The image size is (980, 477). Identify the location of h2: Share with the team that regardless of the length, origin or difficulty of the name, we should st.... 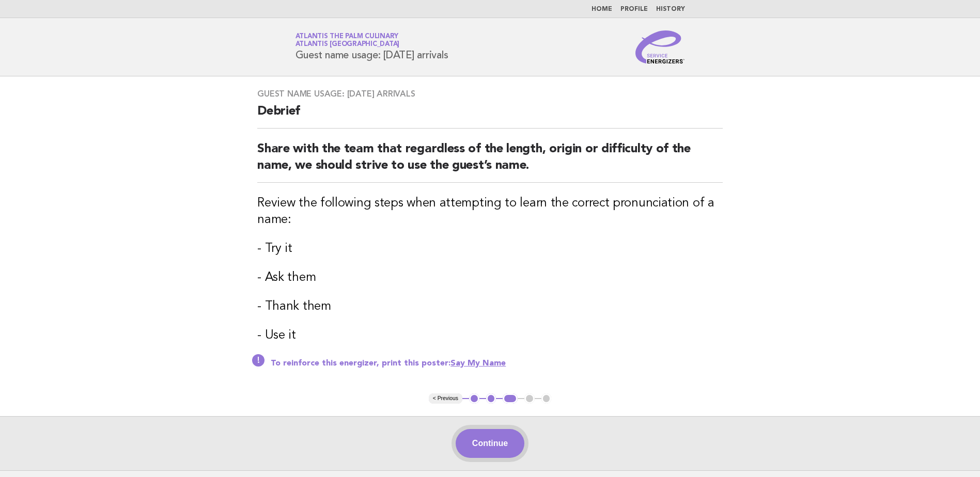
(490, 162).